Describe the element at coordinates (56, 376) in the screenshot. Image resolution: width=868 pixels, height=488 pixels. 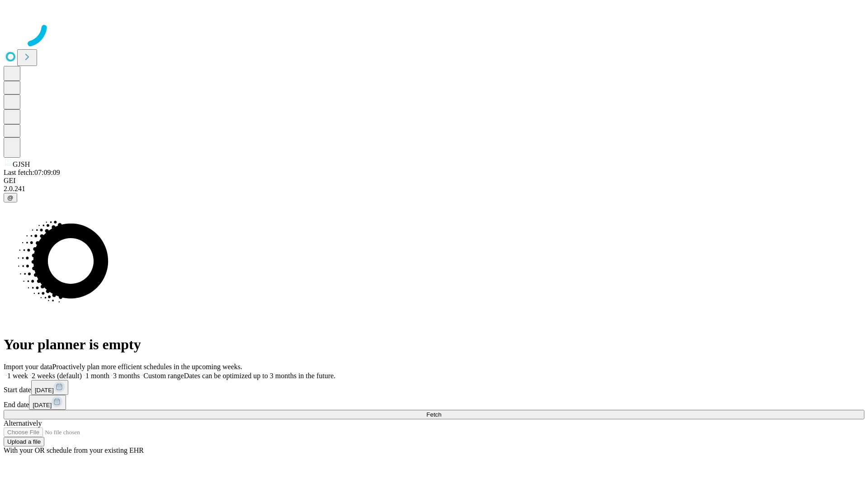
I see `span: 2 weeks (default)` at that location.